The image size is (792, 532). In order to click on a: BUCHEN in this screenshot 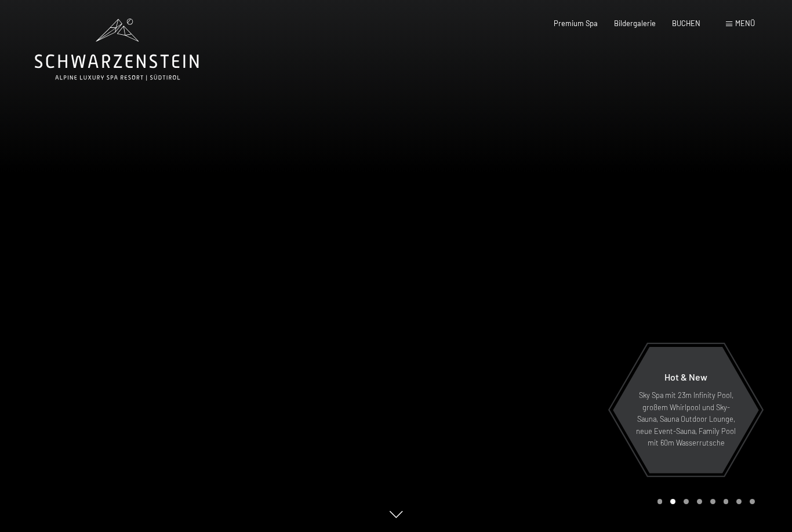, I will do `click(686, 23)`.